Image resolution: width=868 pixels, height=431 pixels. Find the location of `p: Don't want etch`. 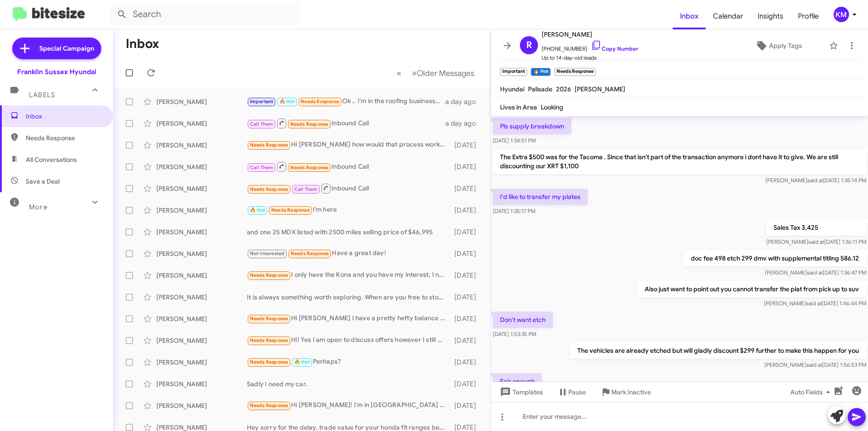

p: Don't want etch is located at coordinates (523, 320).